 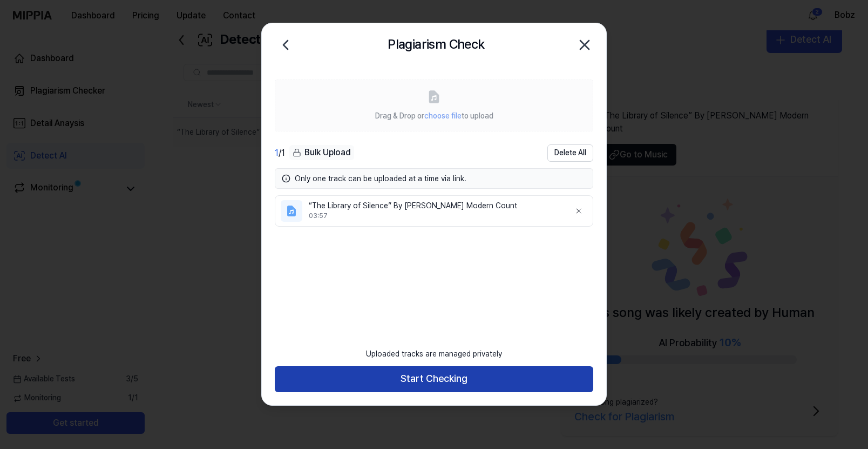 What do you see at coordinates (435, 216) in the screenshot?
I see `div: 03:57` at bounding box center [435, 216].